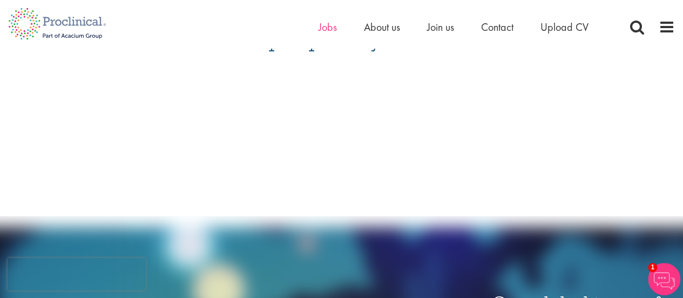 This screenshot has width=683, height=298. What do you see at coordinates (382, 27) in the screenshot?
I see `span: About us` at bounding box center [382, 27].